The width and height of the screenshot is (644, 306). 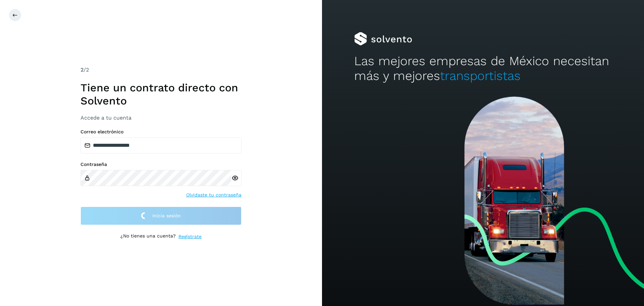 What do you see at coordinates (161, 117) in the screenshot?
I see `h3: Accede a tu cuenta` at bounding box center [161, 117].